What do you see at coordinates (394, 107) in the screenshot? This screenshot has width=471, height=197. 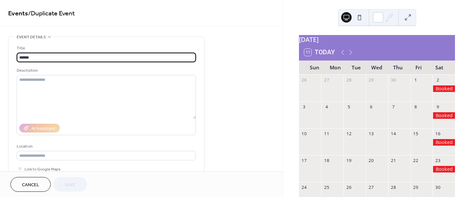 I see `div: 7` at bounding box center [394, 107].